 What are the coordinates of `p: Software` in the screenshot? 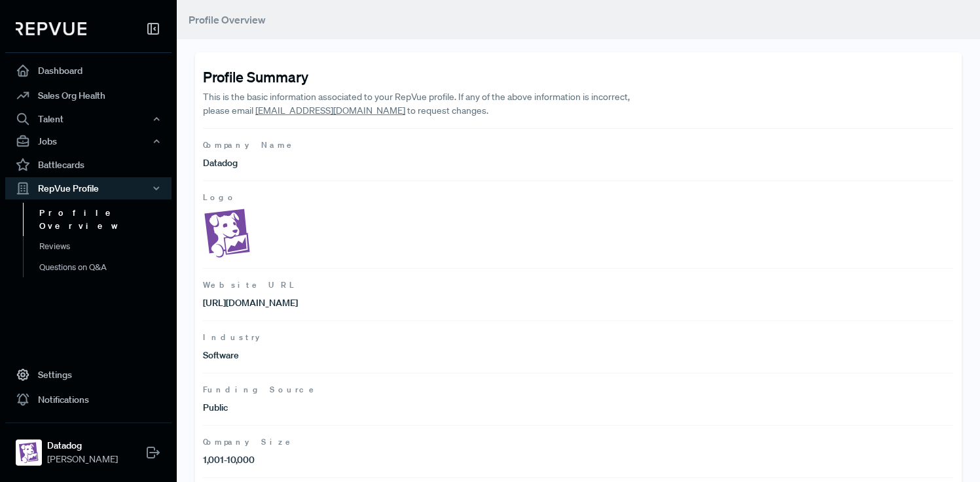 It's located at (391, 355).